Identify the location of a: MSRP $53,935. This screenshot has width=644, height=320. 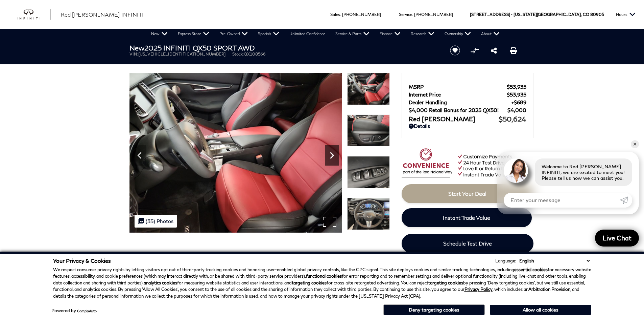
(468, 87).